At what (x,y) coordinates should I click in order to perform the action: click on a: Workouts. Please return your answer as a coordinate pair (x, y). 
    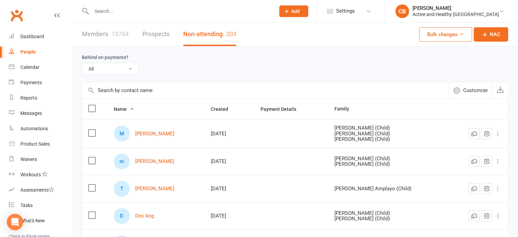
    Looking at the image, I should click on (40, 174).